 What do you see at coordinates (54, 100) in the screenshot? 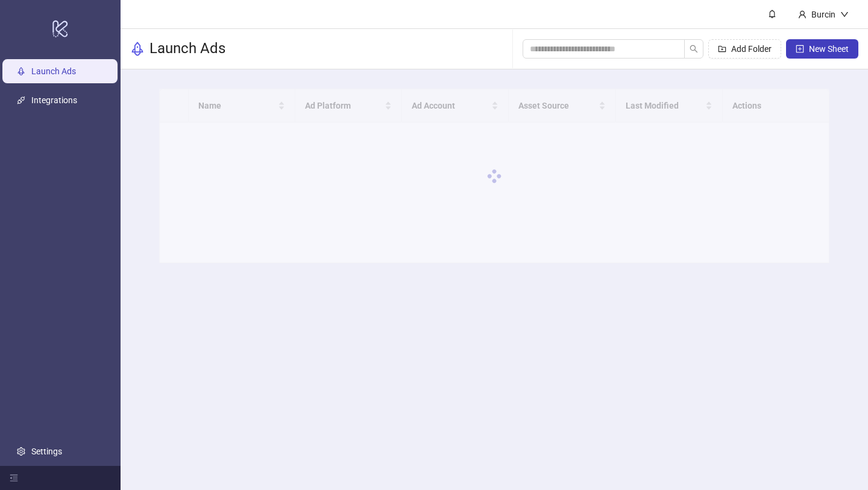
I see `a: Integrations` at bounding box center [54, 100].